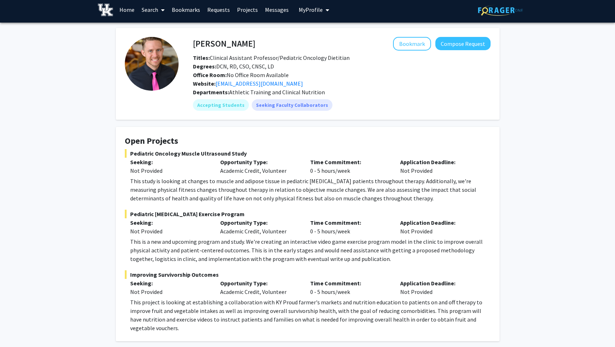 The image size is (615, 347). Describe the element at coordinates (308, 141) in the screenshot. I see `h4: Open Projects` at that location.